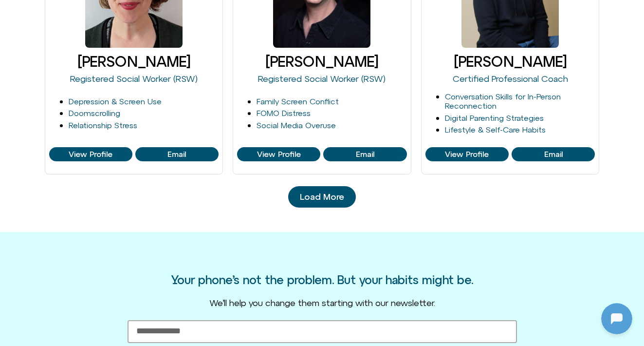  Describe the element at coordinates (322, 302) in the screenshot. I see `span: We’ll help you change them starting with our newsletter.` at that location.